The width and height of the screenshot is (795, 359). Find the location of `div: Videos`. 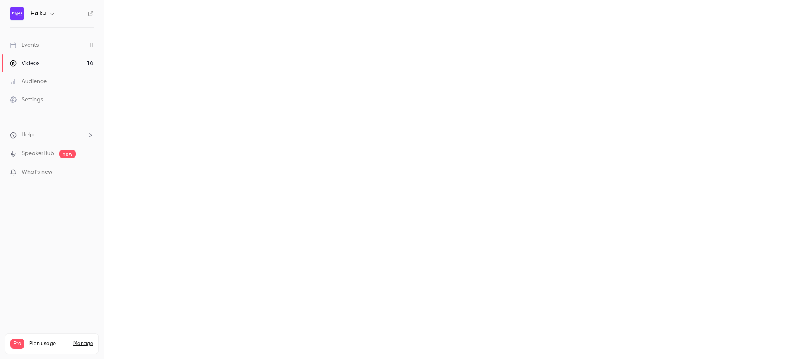

div: Videos is located at coordinates (24, 63).